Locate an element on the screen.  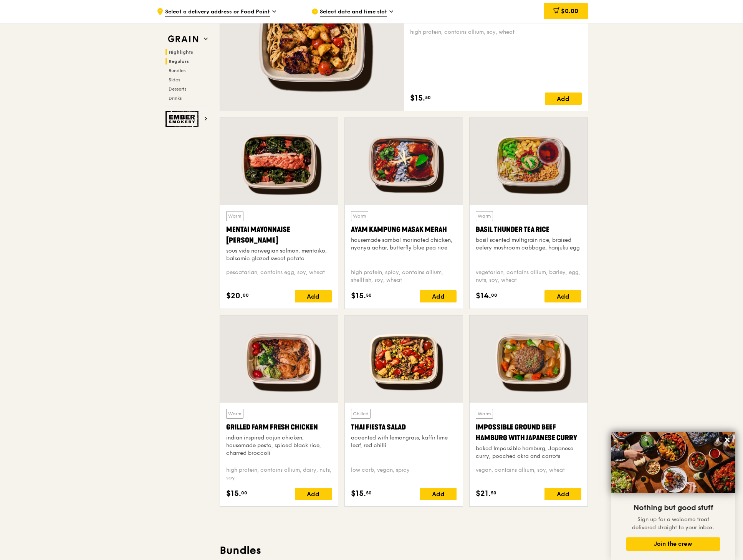
button: Close is located at coordinates (727, 440).